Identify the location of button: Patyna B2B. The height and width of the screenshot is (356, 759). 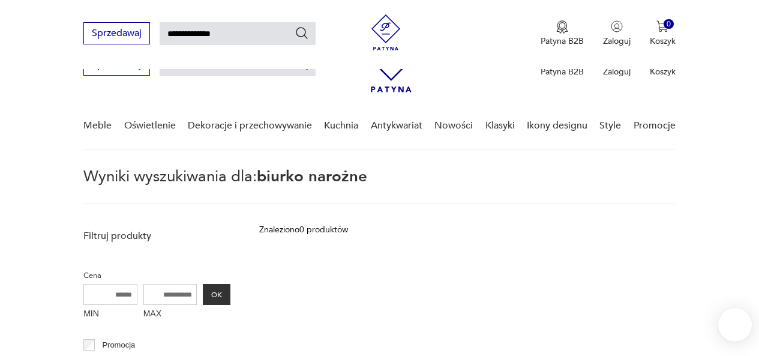
(562, 34).